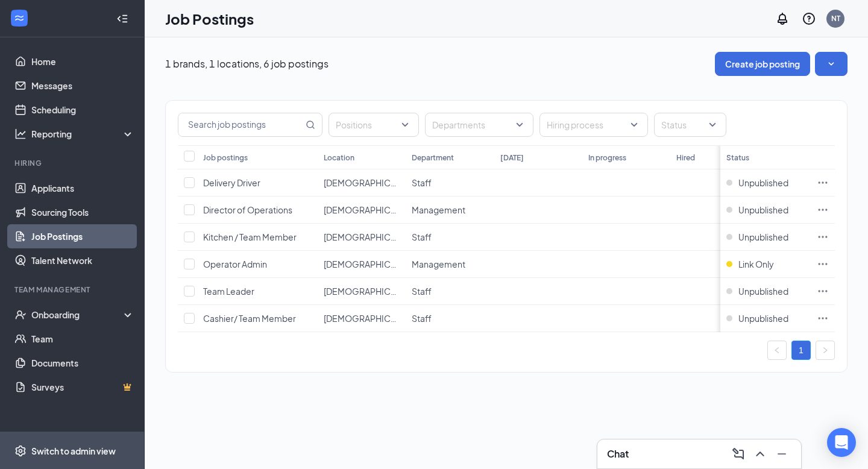 The width and height of the screenshot is (868, 469). What do you see at coordinates (228, 291) in the screenshot?
I see `span: Team Leader` at bounding box center [228, 291].